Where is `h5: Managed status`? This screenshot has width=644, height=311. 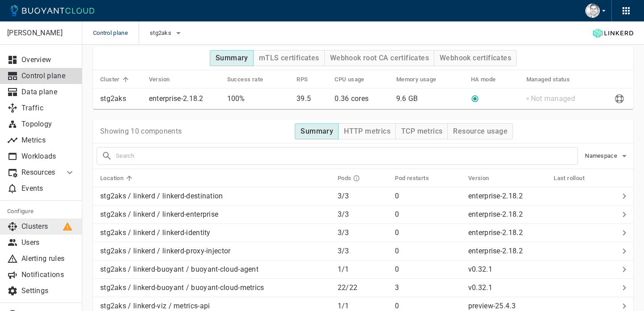
h5: Managed status is located at coordinates (549, 80).